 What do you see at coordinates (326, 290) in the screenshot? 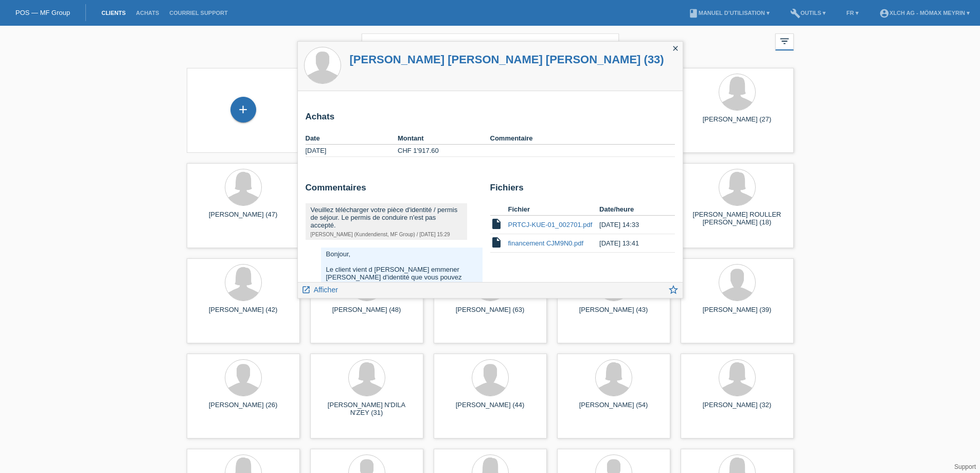
I see `span: Afficher` at bounding box center [326, 290].